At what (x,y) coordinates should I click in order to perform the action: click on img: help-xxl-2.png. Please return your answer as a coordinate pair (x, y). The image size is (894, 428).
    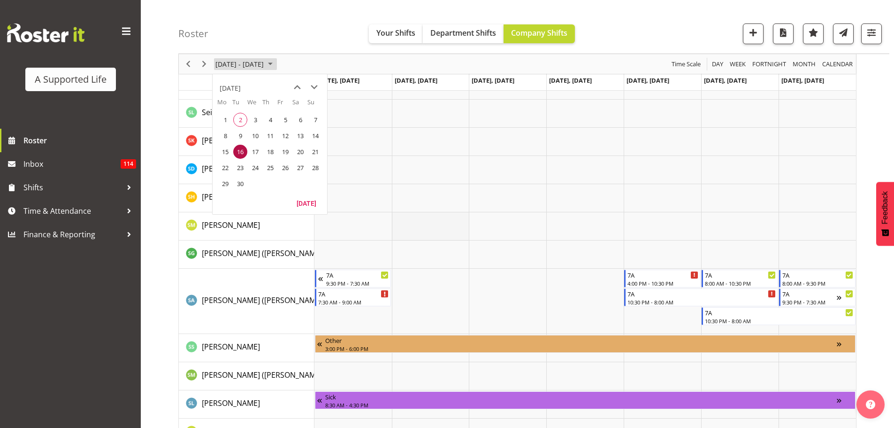
    Looking at the image, I should click on (871, 404).